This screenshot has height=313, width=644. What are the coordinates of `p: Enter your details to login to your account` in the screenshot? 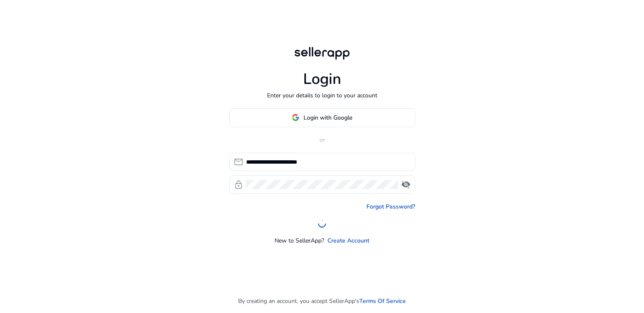 It's located at (322, 95).